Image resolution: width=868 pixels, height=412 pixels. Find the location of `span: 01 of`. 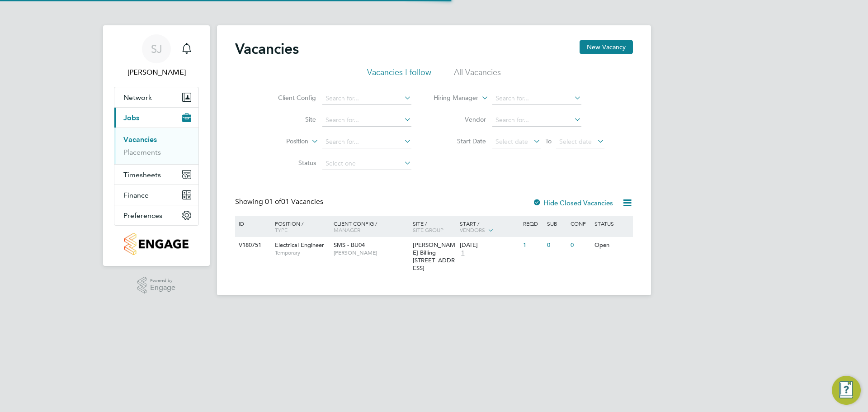

span: 01 of is located at coordinates (273, 201).